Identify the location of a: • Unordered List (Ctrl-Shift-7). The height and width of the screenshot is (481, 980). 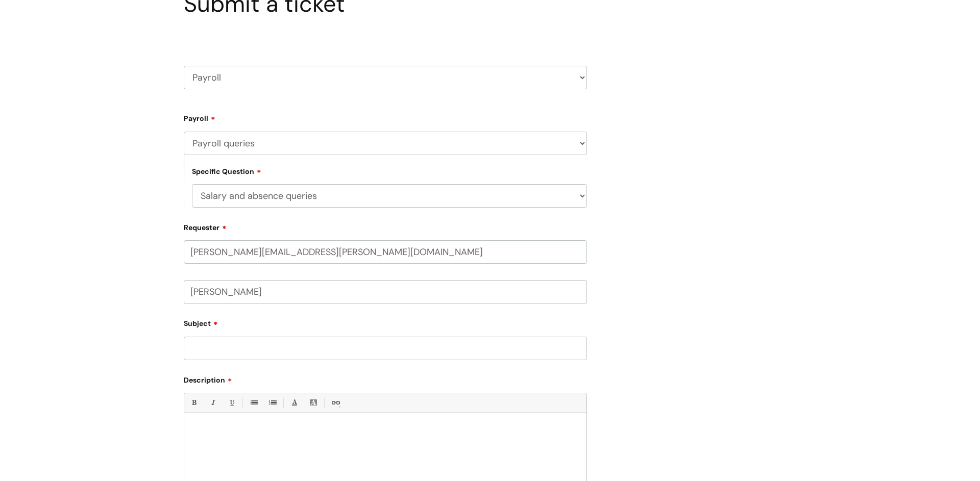
(253, 403).